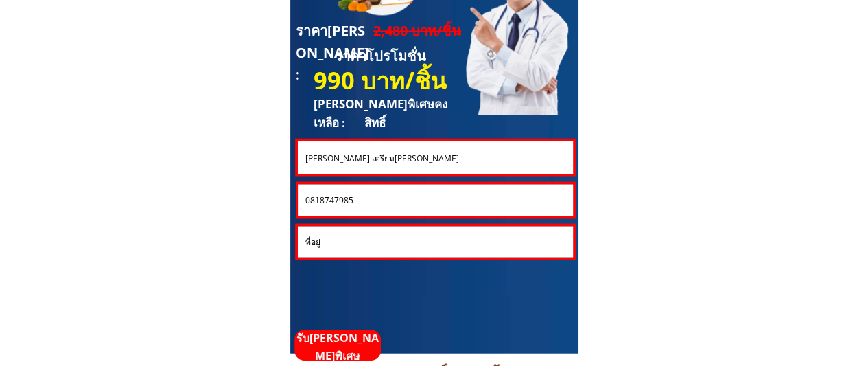 This screenshot has width=868, height=366. I want to click on input: ที่อยู่, so click(435, 241).